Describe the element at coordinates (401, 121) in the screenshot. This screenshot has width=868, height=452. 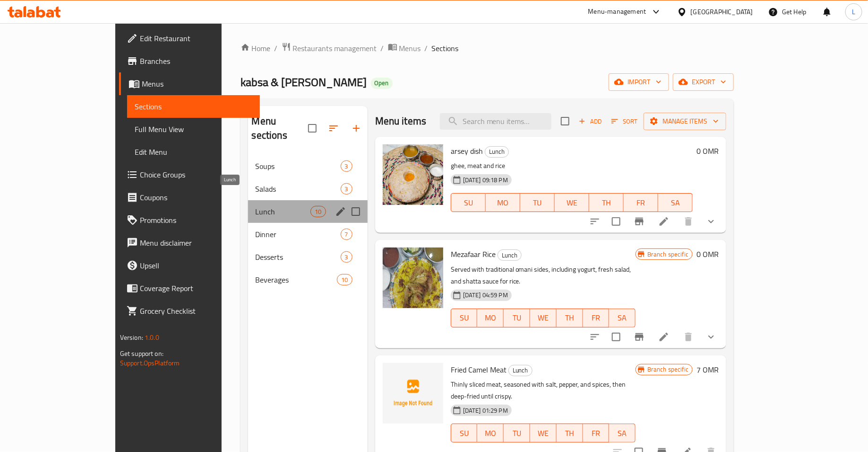
I see `h2: Menu items` at that location.